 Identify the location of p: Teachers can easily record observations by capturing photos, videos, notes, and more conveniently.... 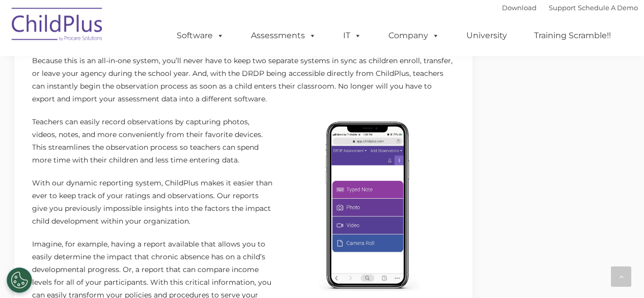
(244, 141).